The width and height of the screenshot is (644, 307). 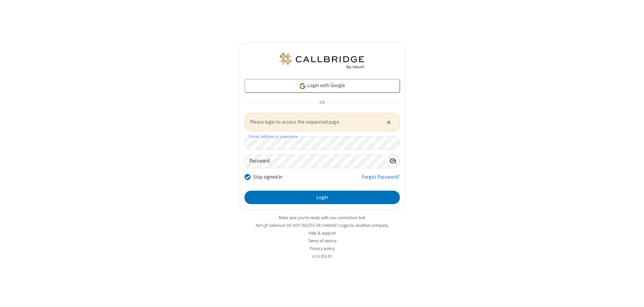 What do you see at coordinates (322, 225) in the screenshot?
I see `li: Not QA Selenium DO NOT DELETE OR CHANGE?` at bounding box center [322, 225].